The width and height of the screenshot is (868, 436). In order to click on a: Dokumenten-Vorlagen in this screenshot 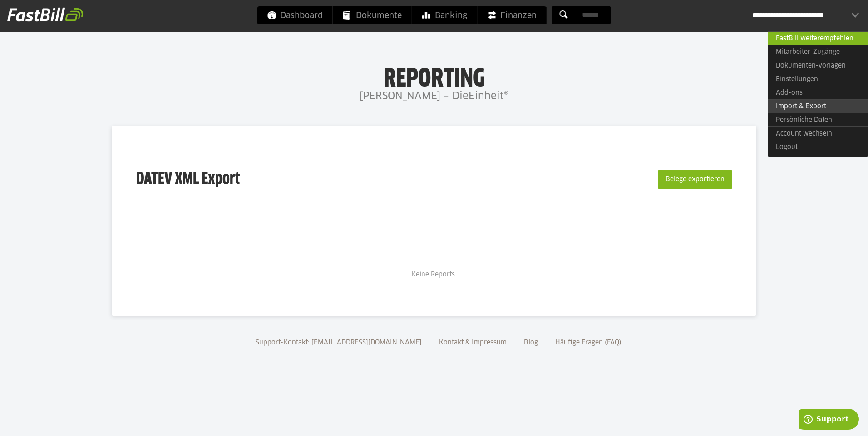, I will do `click(818, 66)`.